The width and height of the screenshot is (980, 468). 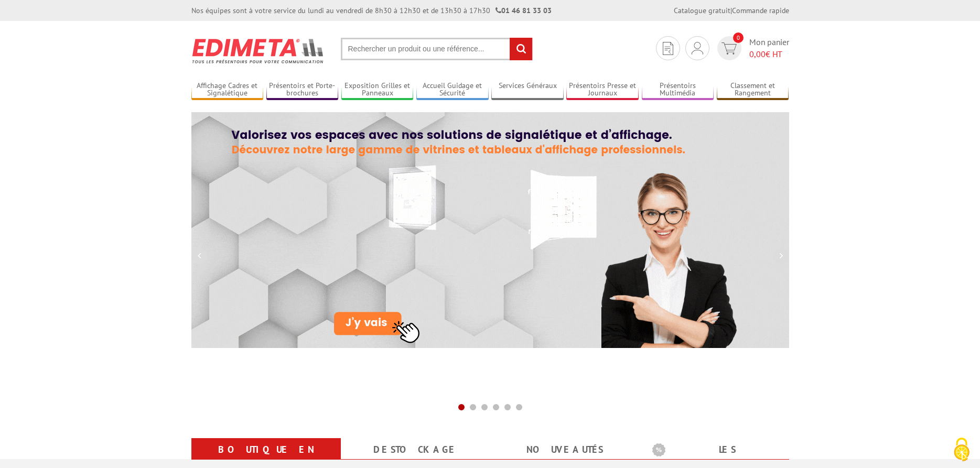 I want to click on a: Présentoirs Multimédia, so click(x=678, y=90).